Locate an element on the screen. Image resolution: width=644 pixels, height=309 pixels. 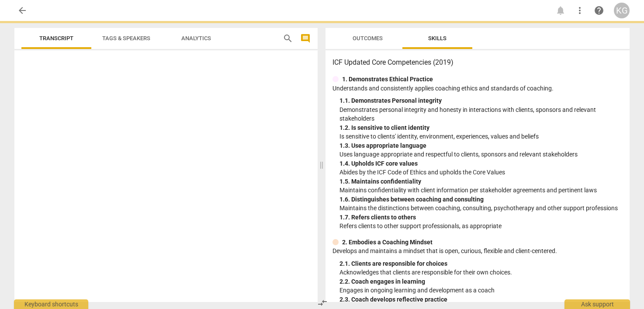
p: Engages in ongoing learning and development as a coach is located at coordinates (481, 290).